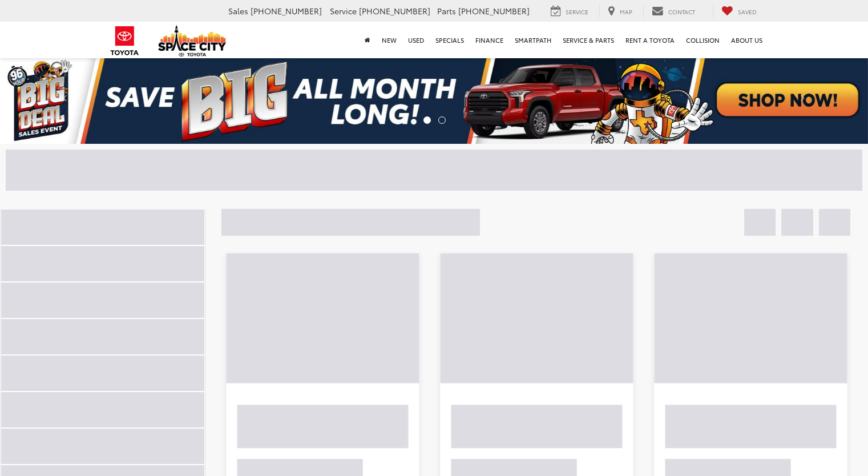 Image resolution: width=868 pixels, height=476 pixels. I want to click on img: Space City Toyota, so click(192, 40).